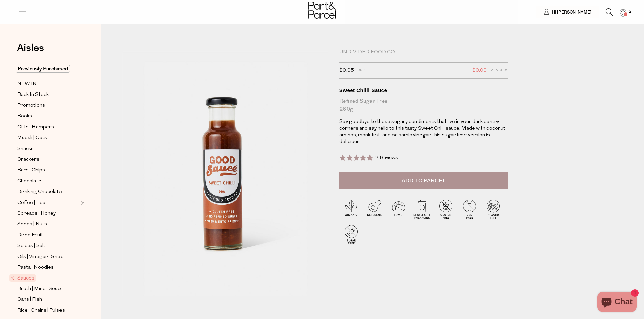 This screenshot has height=319, width=644. What do you see at coordinates (226, 173) in the screenshot?
I see `img: Sweet Chilli Sauce` at bounding box center [226, 173].